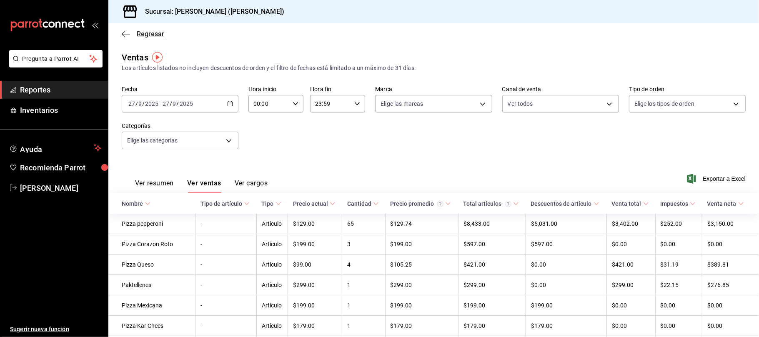 The image size is (759, 337). What do you see at coordinates (152, 285) in the screenshot?
I see `td: Paktellenes` at bounding box center [152, 285].